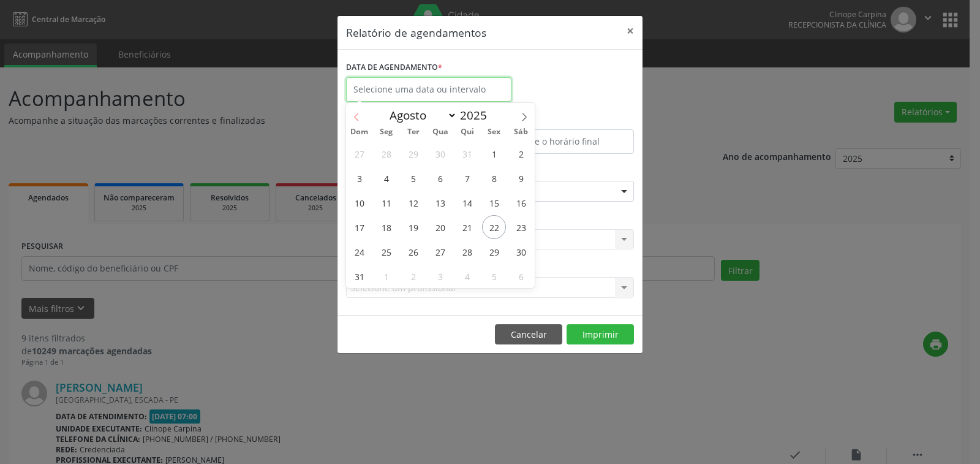 This screenshot has height=464, width=980. I want to click on span: Agosto 9, 2025, so click(520, 178).